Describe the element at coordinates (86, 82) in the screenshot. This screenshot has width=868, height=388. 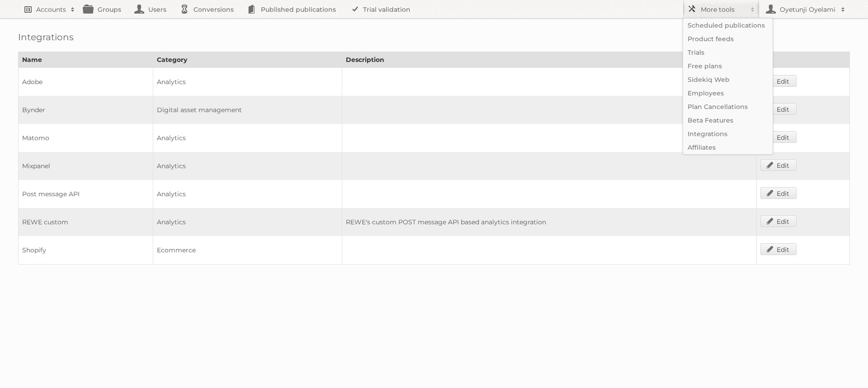
I see `td: Adobe` at that location.